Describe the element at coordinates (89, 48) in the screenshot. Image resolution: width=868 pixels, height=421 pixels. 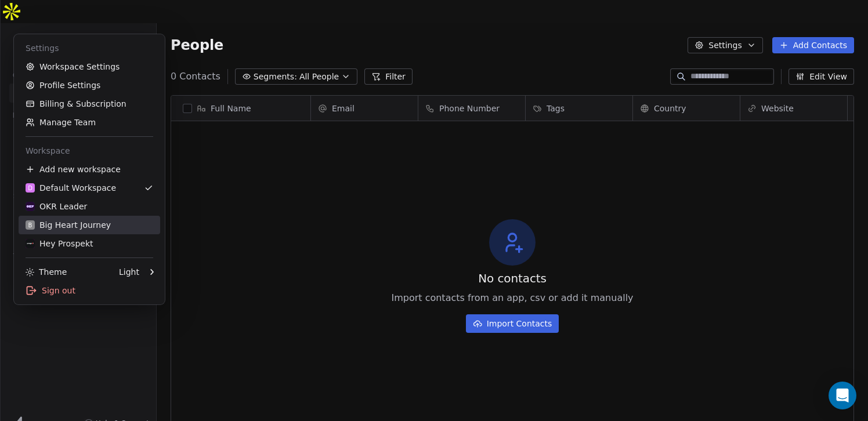
I see `div: Settings` at that location.